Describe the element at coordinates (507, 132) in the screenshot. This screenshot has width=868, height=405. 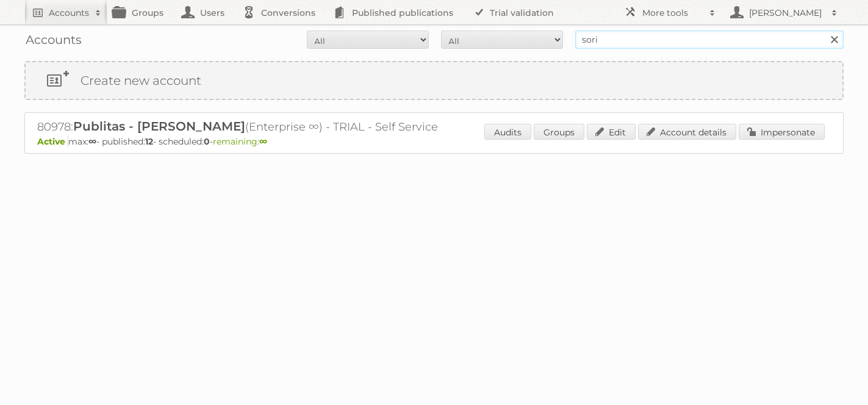
I see `a: Audits` at that location.